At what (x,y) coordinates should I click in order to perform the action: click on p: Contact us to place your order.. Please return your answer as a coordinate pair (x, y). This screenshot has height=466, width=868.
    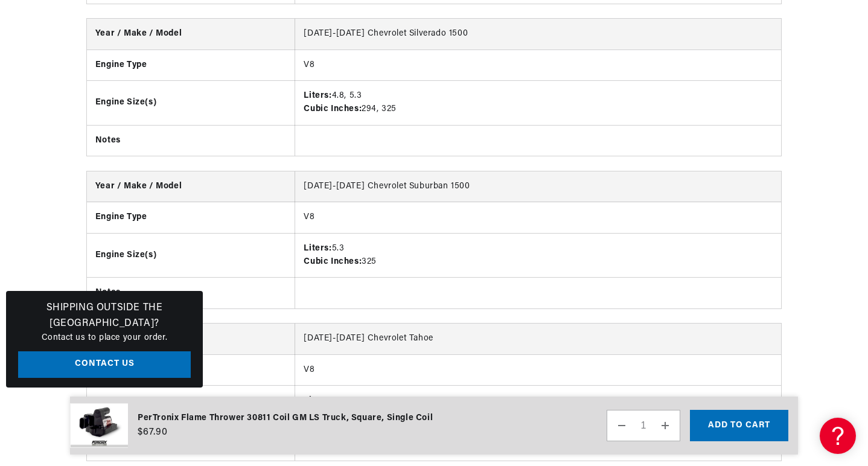
    Looking at the image, I should click on (105, 338).